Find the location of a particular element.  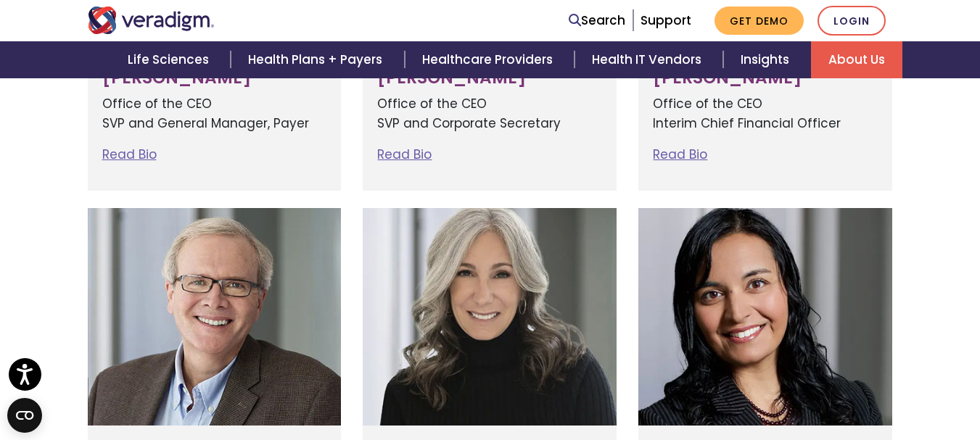

a: Health IT Vendors is located at coordinates (648, 59).